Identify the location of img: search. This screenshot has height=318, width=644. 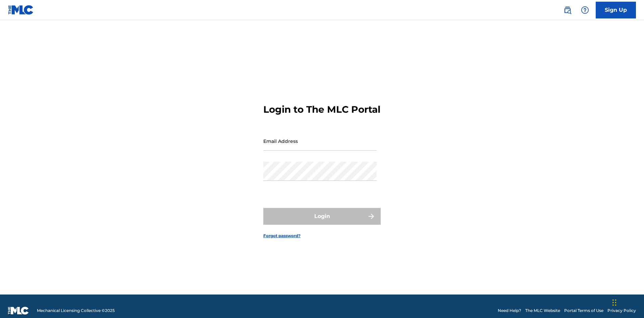
(567, 10).